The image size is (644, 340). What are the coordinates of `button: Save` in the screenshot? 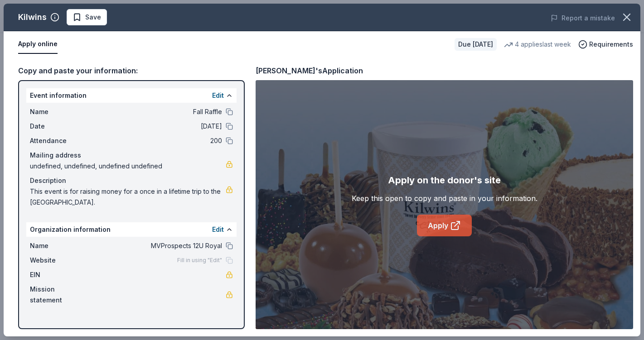 It's located at (86, 17).